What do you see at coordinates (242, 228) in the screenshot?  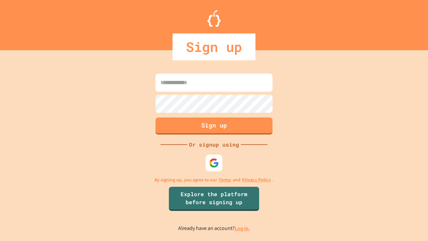 I see `a: Log in.` at bounding box center [242, 228].